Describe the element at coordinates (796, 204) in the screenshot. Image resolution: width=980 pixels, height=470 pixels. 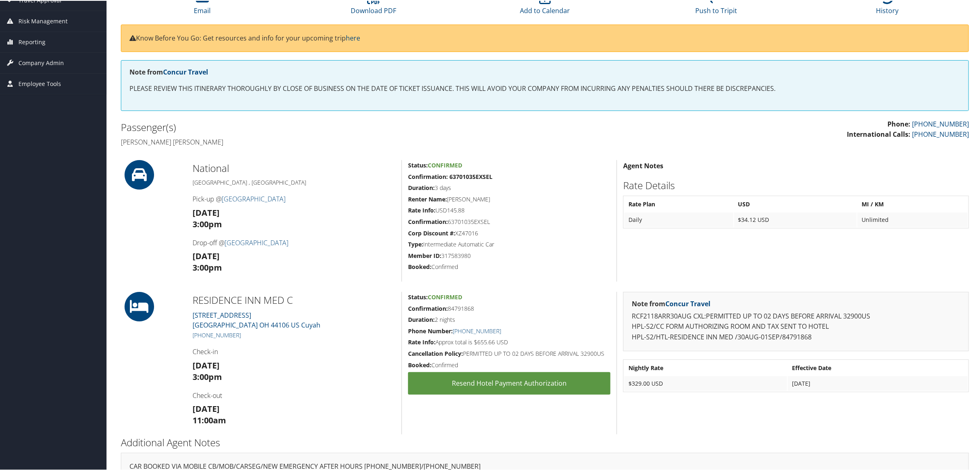
I see `th: USD` at that location.